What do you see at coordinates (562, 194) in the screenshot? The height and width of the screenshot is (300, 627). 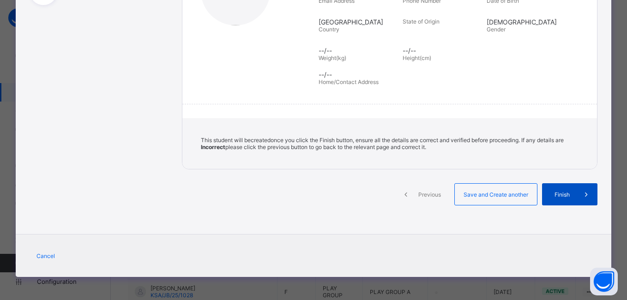 I see `span: Finish` at bounding box center [562, 194].